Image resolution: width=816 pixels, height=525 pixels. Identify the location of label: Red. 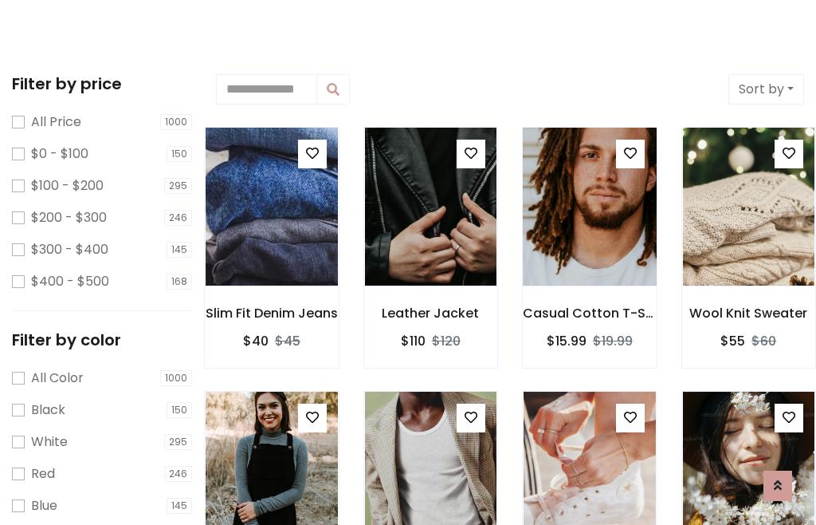
(43, 474).